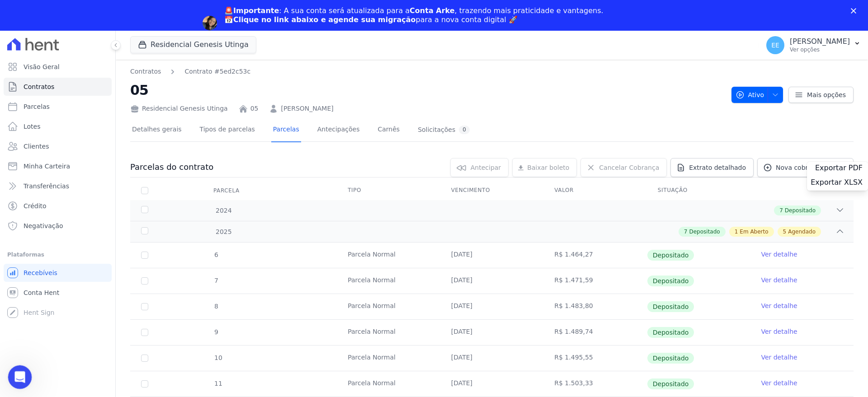  Describe the element at coordinates (388, 190) in the screenshot. I see `th: Tipo` at that location.